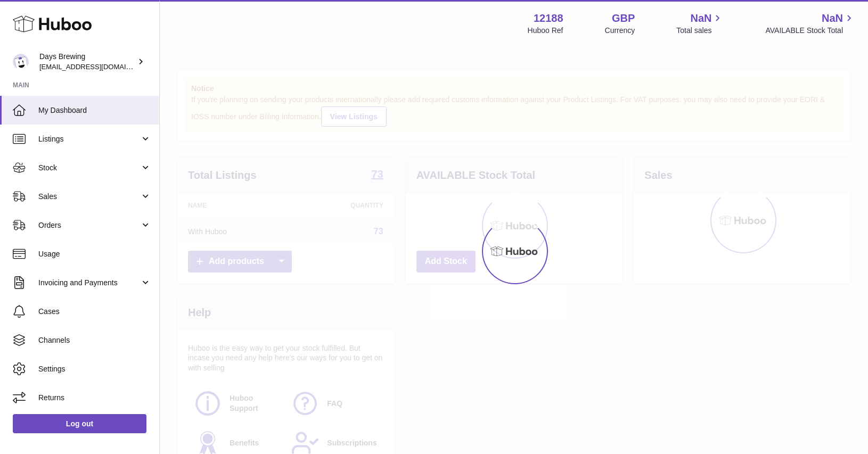 The image size is (868, 454). What do you see at coordinates (810, 24) in the screenshot?
I see `a: NaN AVAILABLE Stock Total` at bounding box center [810, 24].